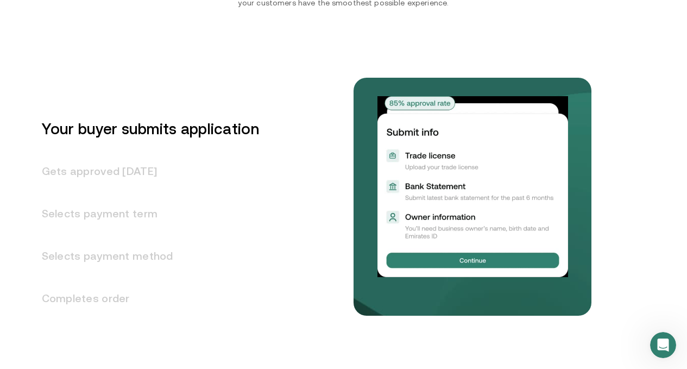 This screenshot has width=687, height=369. Describe the element at coordinates (144, 256) in the screenshot. I see `h3: Selects payment method` at that location.